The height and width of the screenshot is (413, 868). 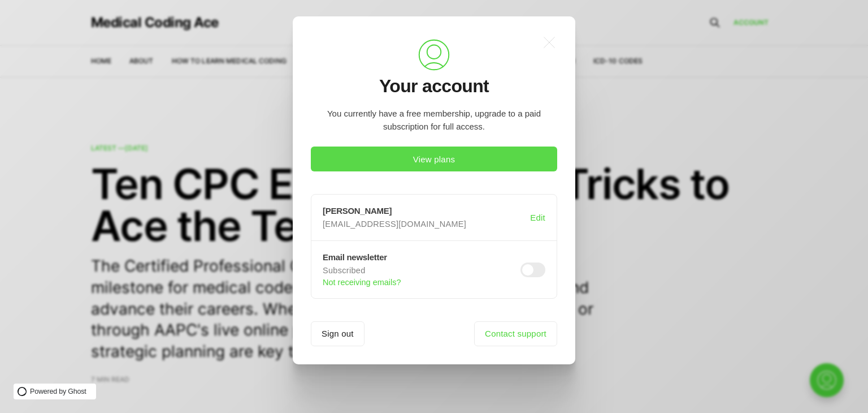 What do you see at coordinates (515, 333) in the screenshot?
I see `a: Contact support` at bounding box center [515, 333].